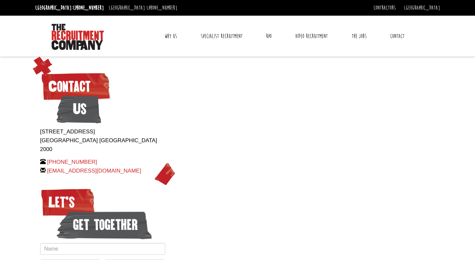 Image resolution: width=475 pixels, height=260 pixels. Describe the element at coordinates (269, 36) in the screenshot. I see `a: RPO` at that location.